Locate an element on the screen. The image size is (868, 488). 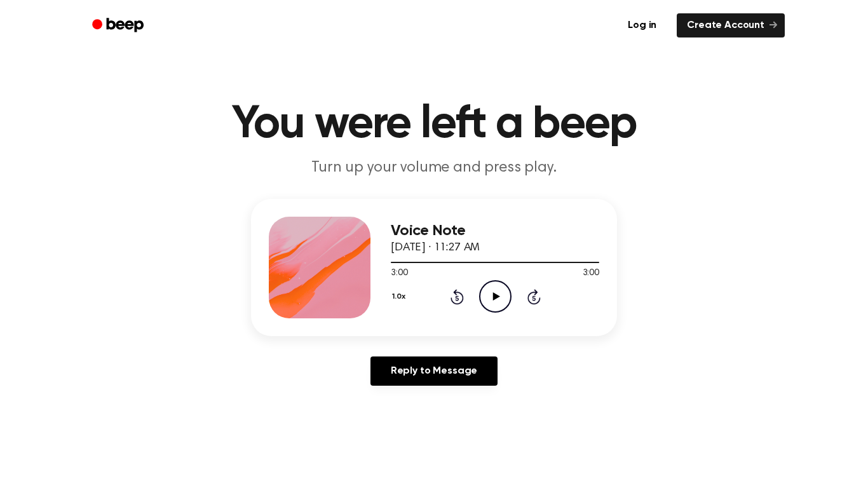
a: Create Account is located at coordinates (731, 26).